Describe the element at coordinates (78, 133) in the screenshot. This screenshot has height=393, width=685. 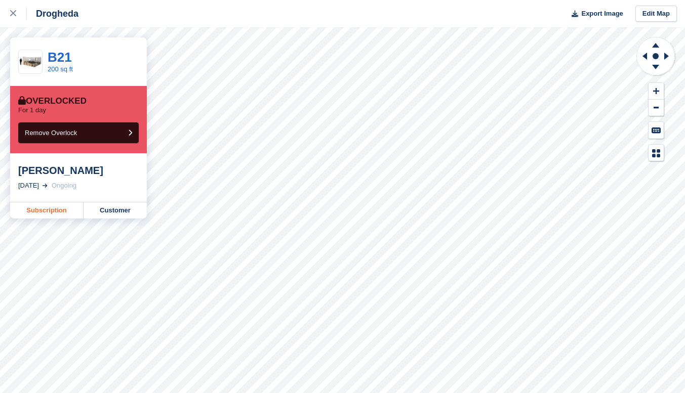
I see `button: Remove Overlock` at that location.